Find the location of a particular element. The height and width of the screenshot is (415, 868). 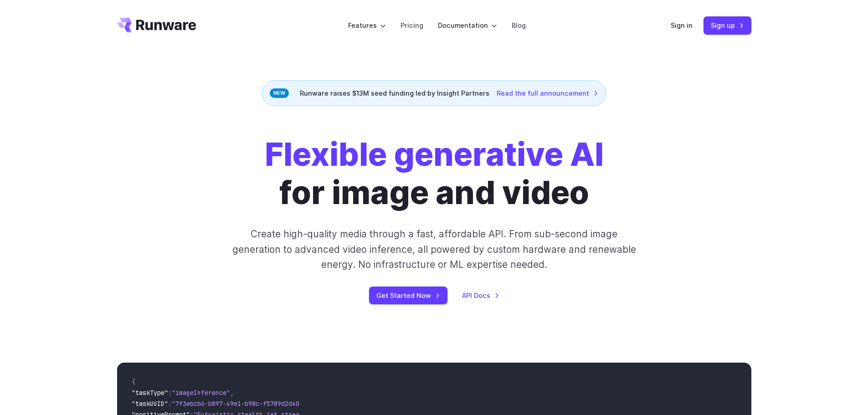

a: Sign up is located at coordinates (727, 25).